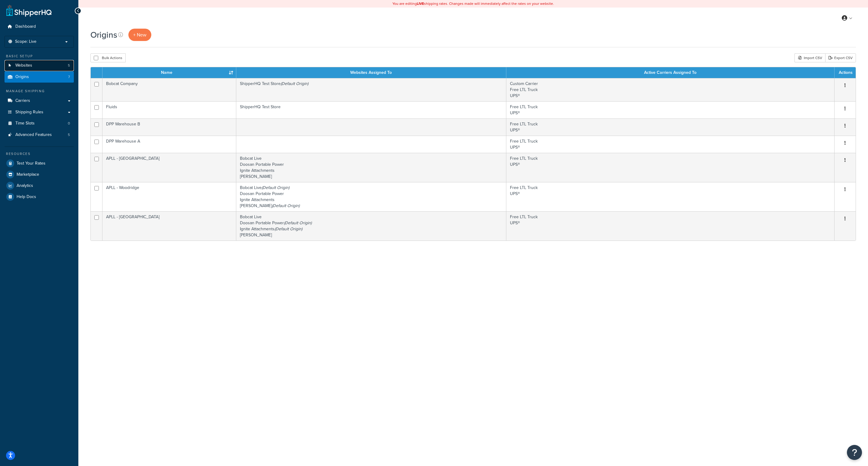 The width and height of the screenshot is (868, 466). What do you see at coordinates (31, 164) in the screenshot?
I see `span: Test Your Rates` at bounding box center [31, 164].